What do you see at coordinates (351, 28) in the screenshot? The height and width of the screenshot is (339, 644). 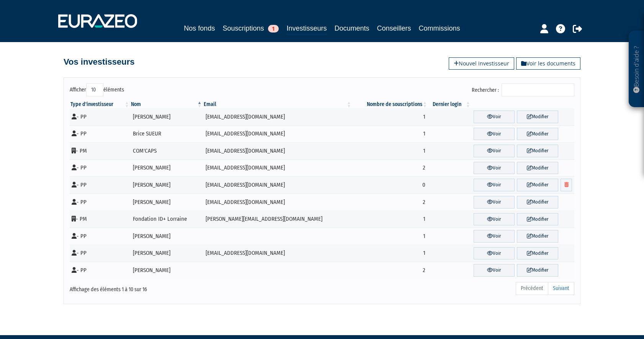 I see `a: Documents` at bounding box center [351, 28].